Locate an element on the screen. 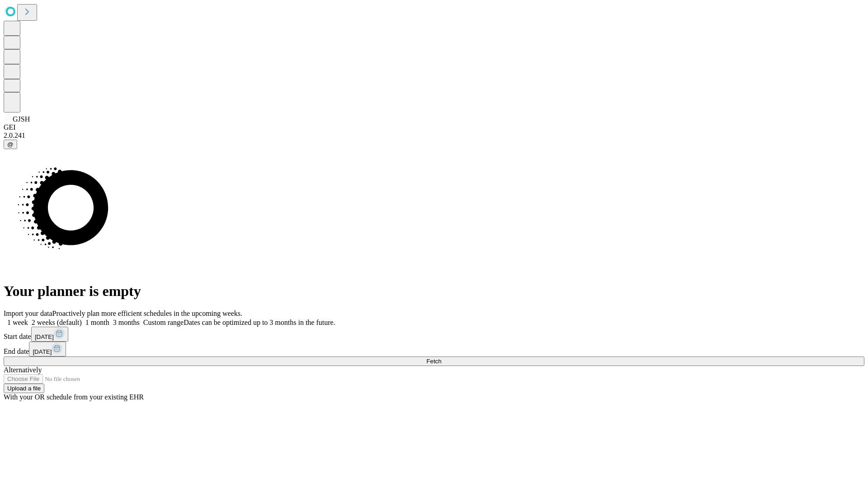 Image resolution: width=868 pixels, height=488 pixels. span: 1 month is located at coordinates (97, 322).